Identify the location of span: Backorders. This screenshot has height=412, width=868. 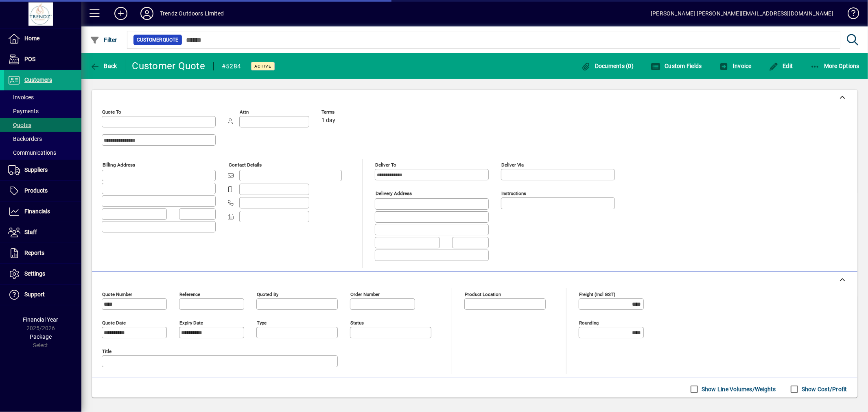
(25, 139).